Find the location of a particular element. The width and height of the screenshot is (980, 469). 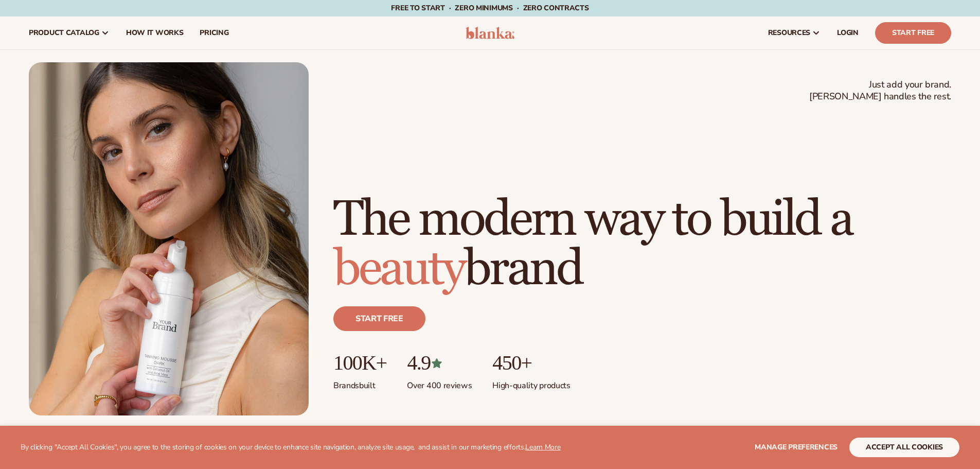

p: 450+ is located at coordinates (531, 363).